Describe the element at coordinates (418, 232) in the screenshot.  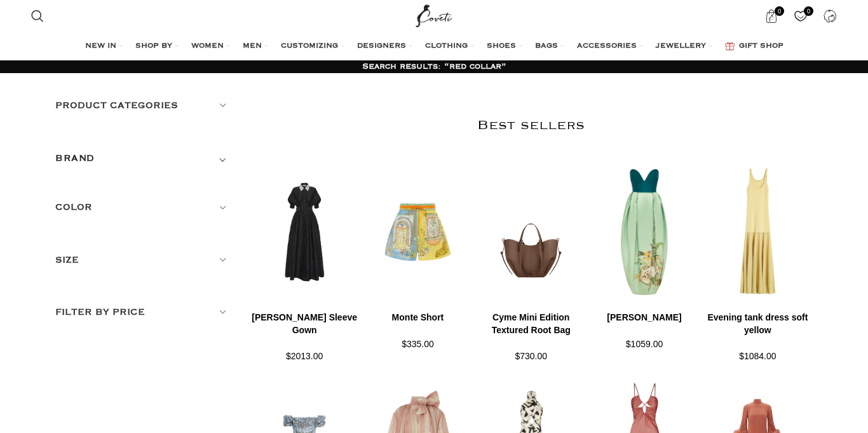
I see `img: Alemais-Monte-Short-3.jpg` at that location.